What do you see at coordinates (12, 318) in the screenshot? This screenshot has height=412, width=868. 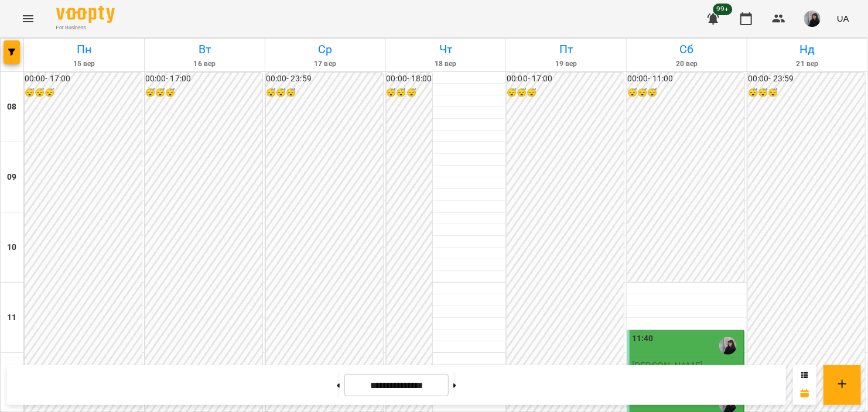 I see `h6: 11` at bounding box center [12, 318].